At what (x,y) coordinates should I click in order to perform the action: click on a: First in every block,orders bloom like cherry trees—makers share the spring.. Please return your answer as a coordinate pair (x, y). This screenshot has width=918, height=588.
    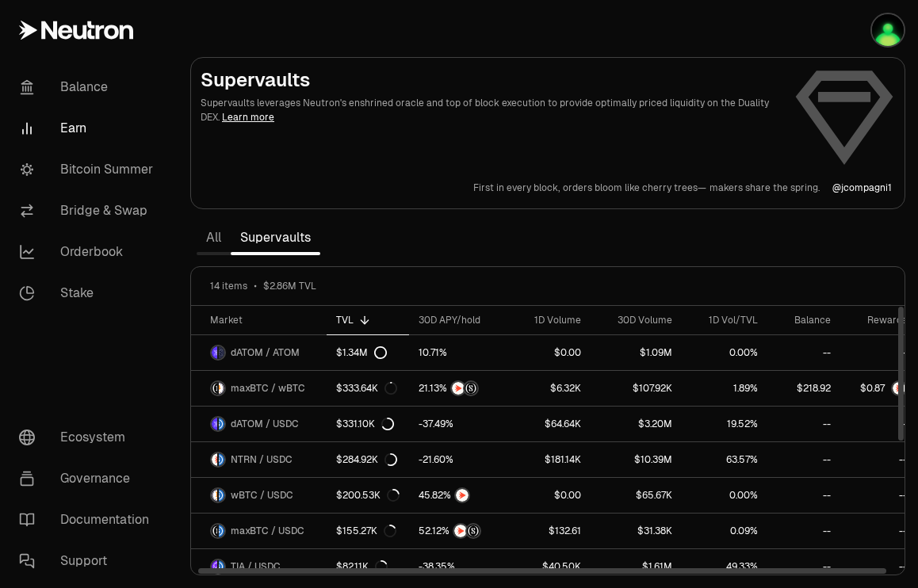
    Looking at the image, I should click on (646, 188).